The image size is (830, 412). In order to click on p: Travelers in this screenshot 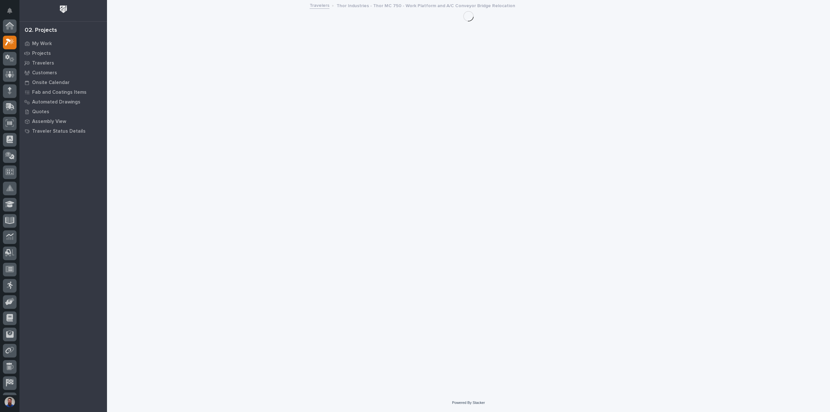, I will do `click(43, 63)`.